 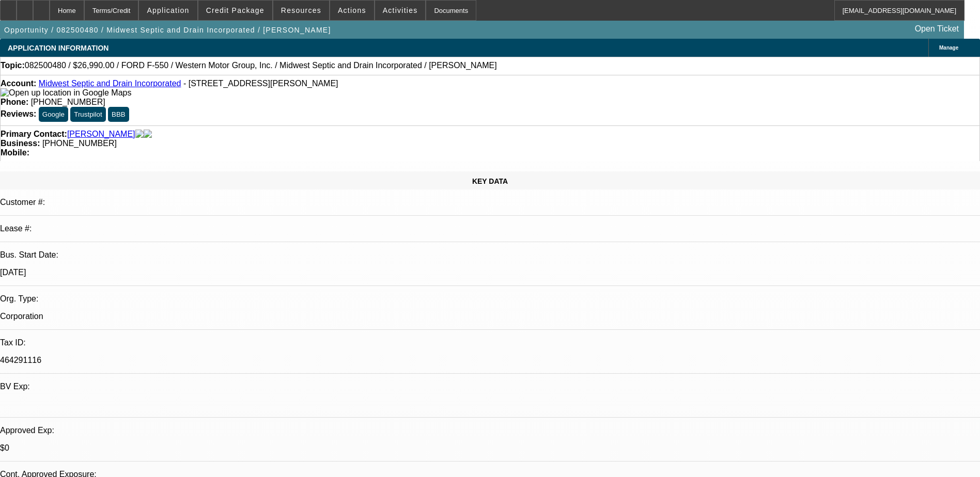 I want to click on strong: Topic:, so click(x=13, y=65).